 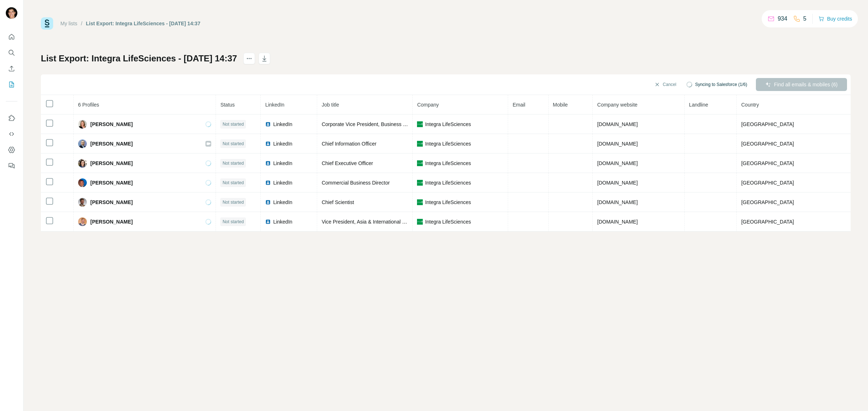 I want to click on button: Search, so click(x=12, y=53).